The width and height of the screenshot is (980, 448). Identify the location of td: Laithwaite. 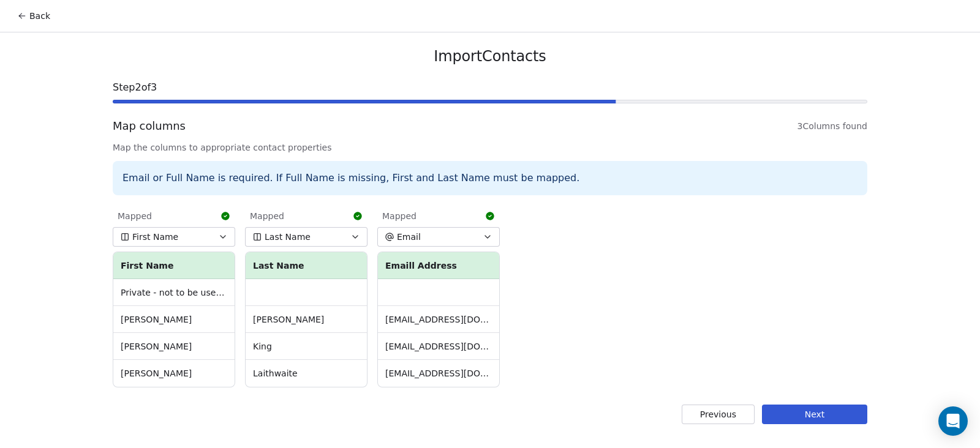
(306, 373).